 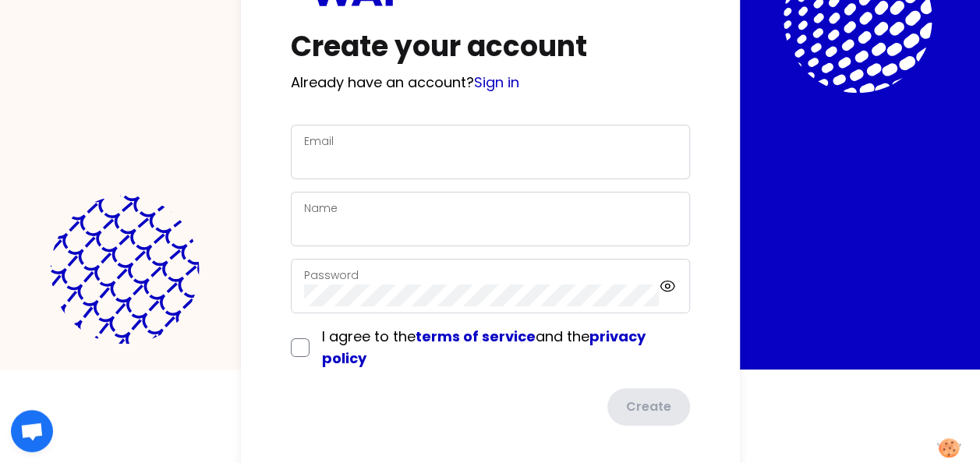 What do you see at coordinates (496, 82) in the screenshot?
I see `a: Sign in` at bounding box center [496, 82].